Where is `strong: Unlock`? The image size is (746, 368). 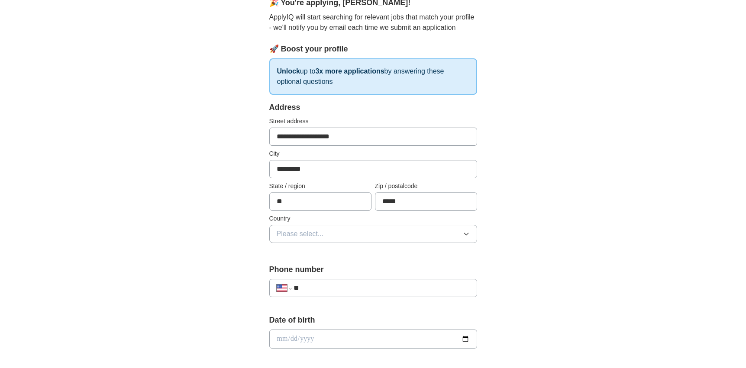
strong: Unlock is located at coordinates (288, 71).